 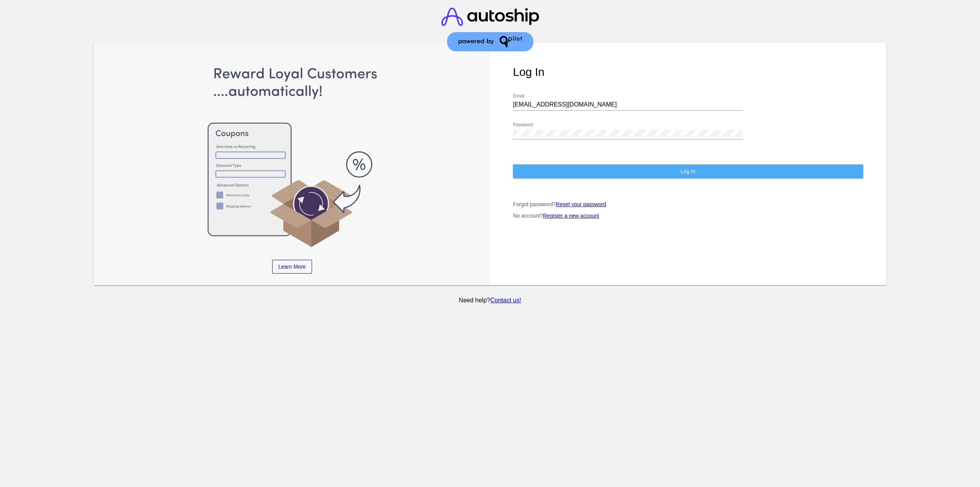 I want to click on input: Email, so click(x=628, y=104).